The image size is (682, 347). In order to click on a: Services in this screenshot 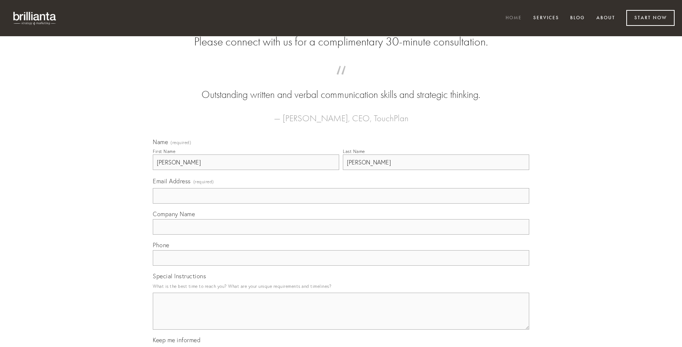, I will do `click(546, 18)`.